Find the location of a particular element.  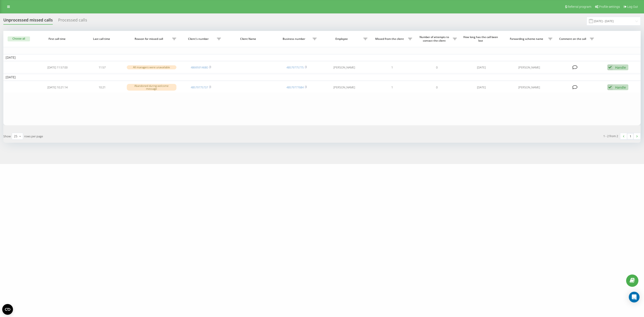

span: Missed from the client is located at coordinates (390, 39).